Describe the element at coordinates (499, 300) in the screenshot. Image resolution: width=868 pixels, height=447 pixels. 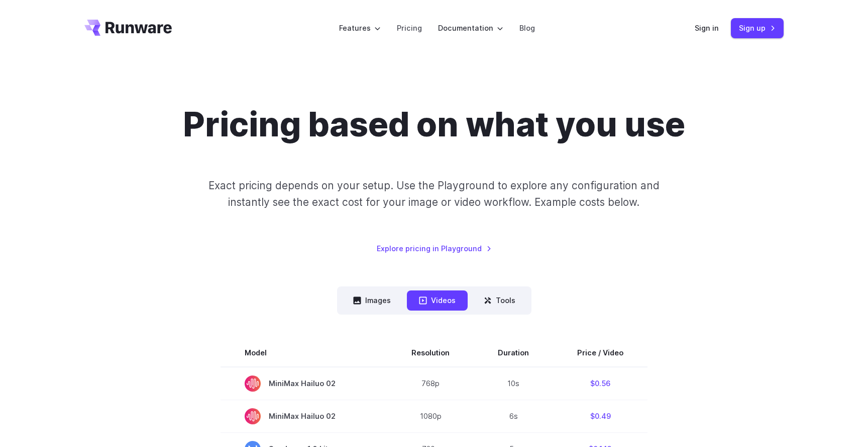
I see `button: Tools` at that location.